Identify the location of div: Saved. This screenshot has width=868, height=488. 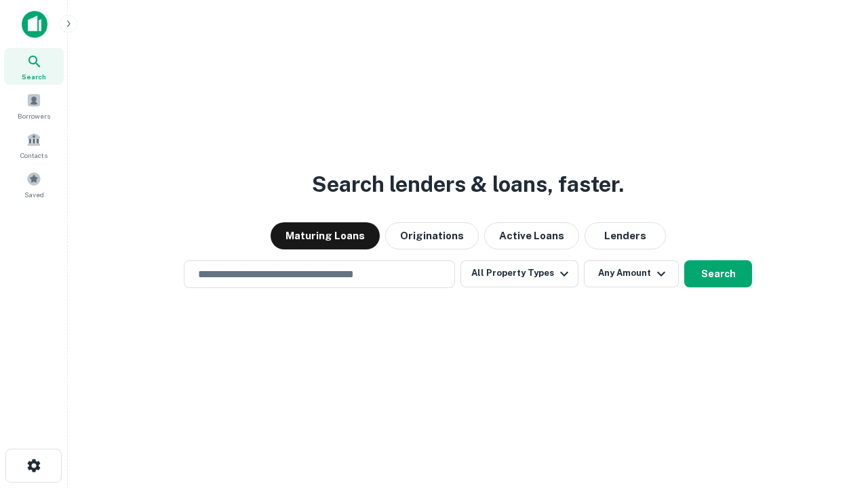
(34, 185).